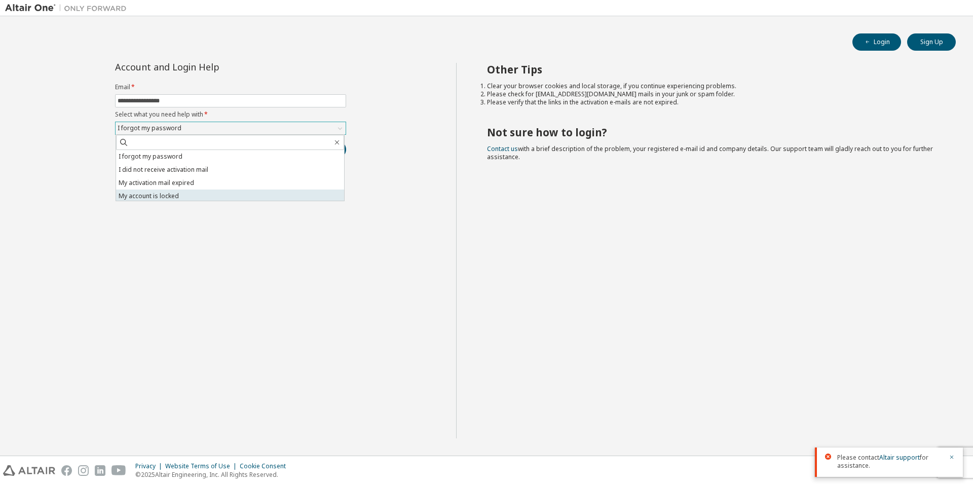 This screenshot has height=485, width=973. Describe the element at coordinates (502, 148) in the screenshot. I see `a: Contact us` at that location.